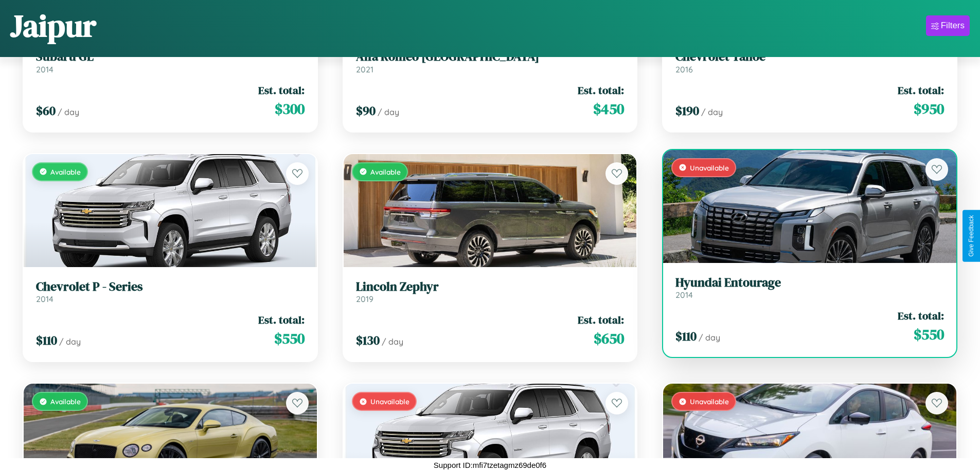 Image resolution: width=980 pixels, height=472 pixels. I want to click on h1: Jaipur, so click(53, 25).